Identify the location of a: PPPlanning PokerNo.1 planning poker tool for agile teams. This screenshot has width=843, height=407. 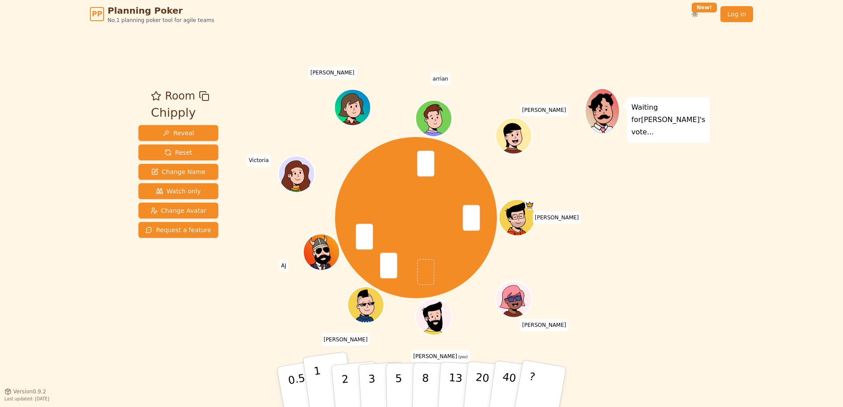
(152, 14).